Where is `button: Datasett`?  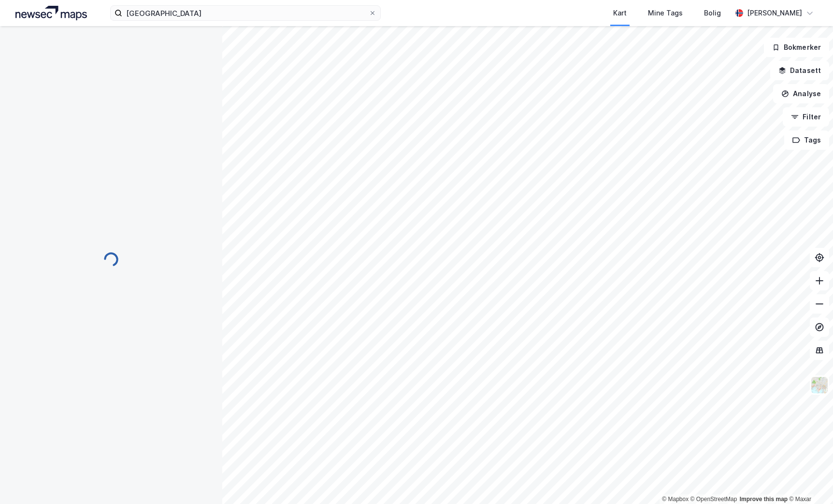
button: Datasett is located at coordinates (800, 71).